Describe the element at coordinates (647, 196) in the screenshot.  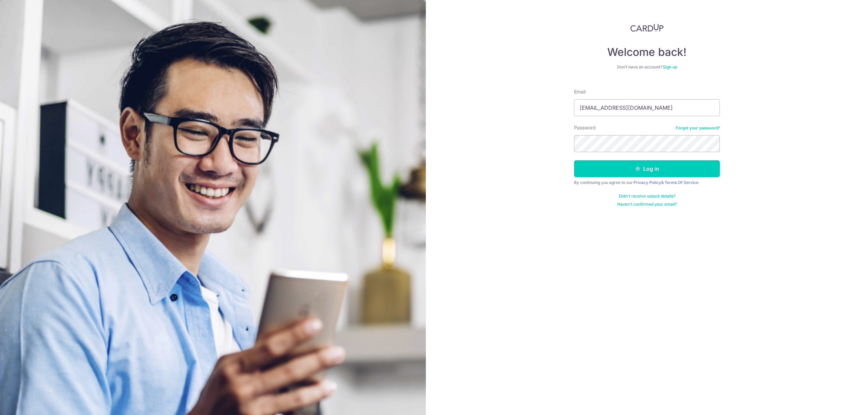
I see `a: Didn't receive unlock details?` at that location.